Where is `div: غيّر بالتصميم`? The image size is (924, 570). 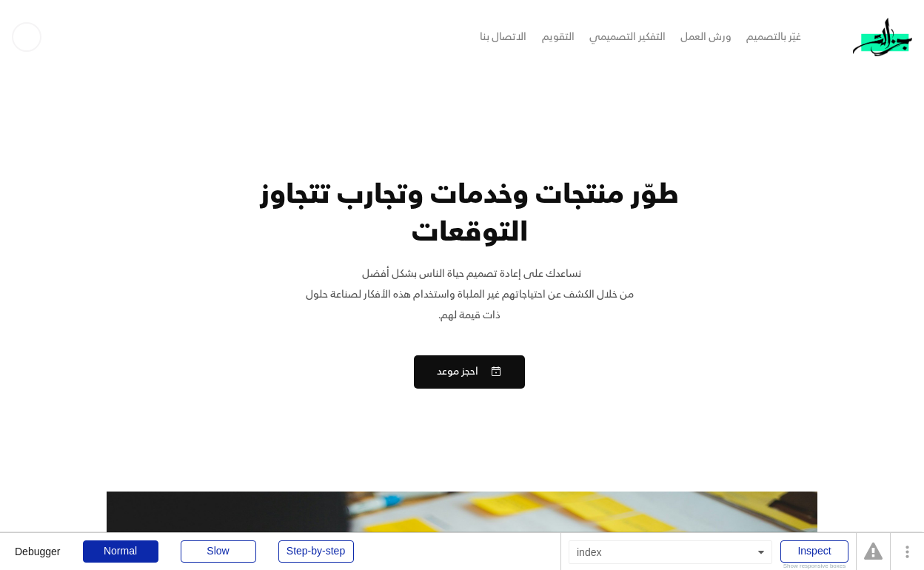
div: غيّر بالتصميم is located at coordinates (774, 37).